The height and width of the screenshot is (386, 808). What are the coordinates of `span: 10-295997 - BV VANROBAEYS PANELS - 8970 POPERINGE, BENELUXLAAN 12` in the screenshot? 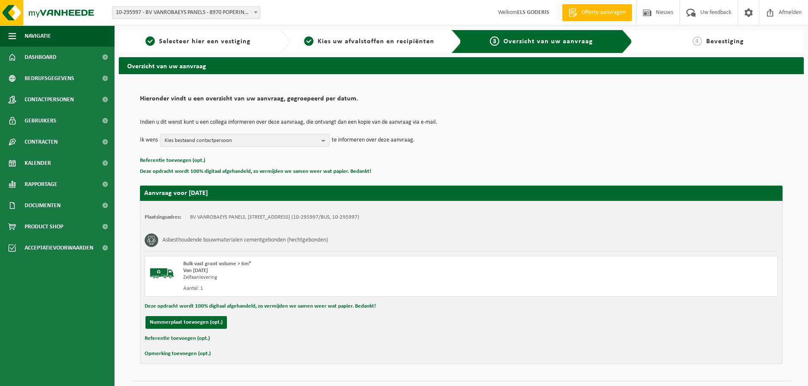 It's located at (186, 13).